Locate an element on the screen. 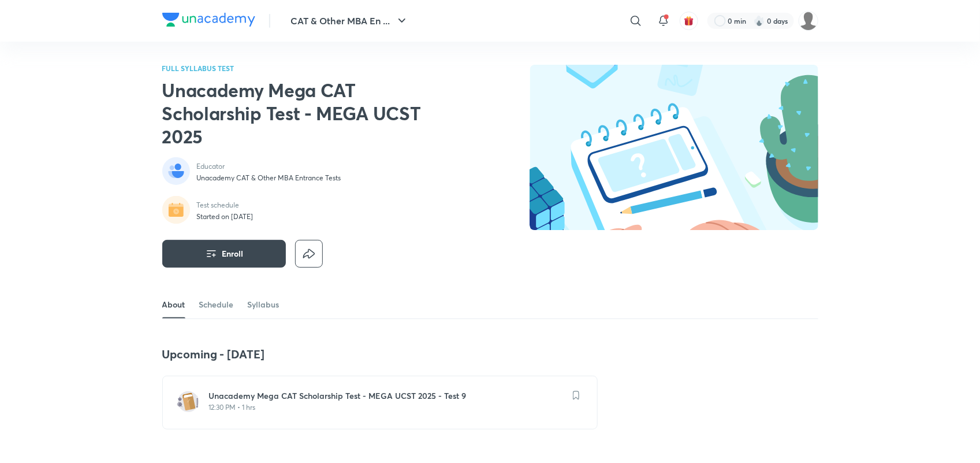 This screenshot has width=980, height=463. a: Syllabus is located at coordinates (264, 305).